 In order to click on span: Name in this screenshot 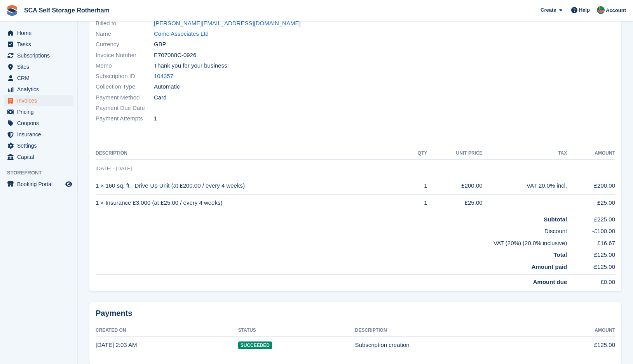, I will do `click(125, 34)`.